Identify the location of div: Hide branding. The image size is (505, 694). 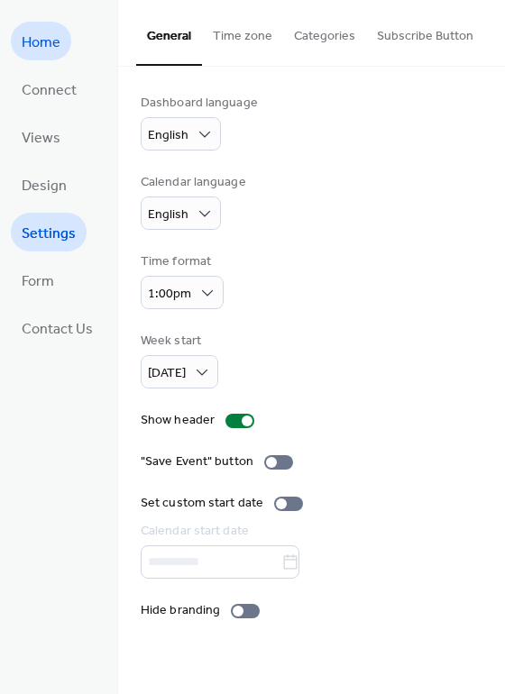
(180, 610).